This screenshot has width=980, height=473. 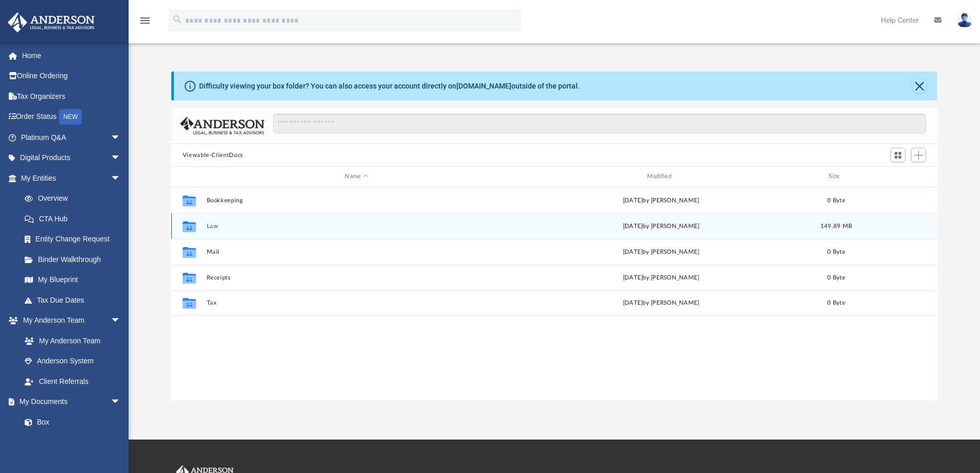 I want to click on a: My Anderson Teamarrow_drop_down, so click(x=69, y=321).